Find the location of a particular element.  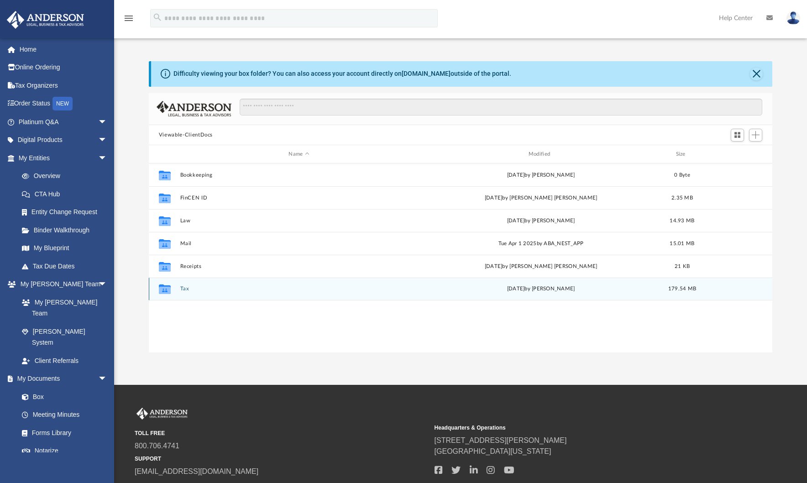

a: CTA Hub is located at coordinates (67, 194).